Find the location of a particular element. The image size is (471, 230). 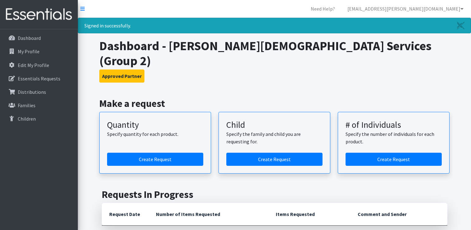

th: Number of Items Requested is located at coordinates (208, 214).